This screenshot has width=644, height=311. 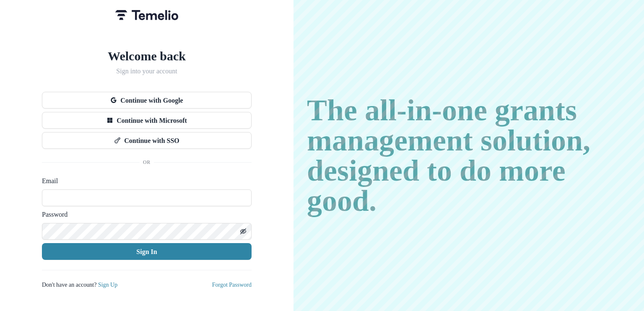 What do you see at coordinates (147, 140) in the screenshot?
I see `button: Continue with SSO` at bounding box center [147, 140].